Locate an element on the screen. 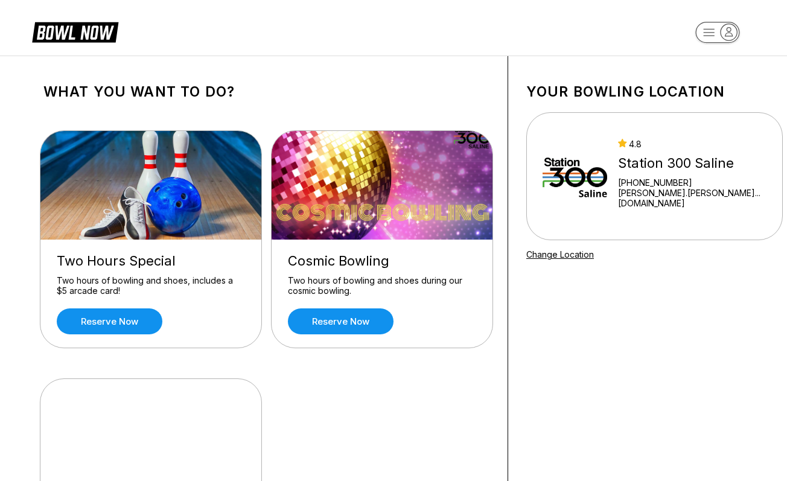 This screenshot has height=481, width=787. div: Two hours of bowling and shoes, includes a $5 arcade card! is located at coordinates (151, 285).